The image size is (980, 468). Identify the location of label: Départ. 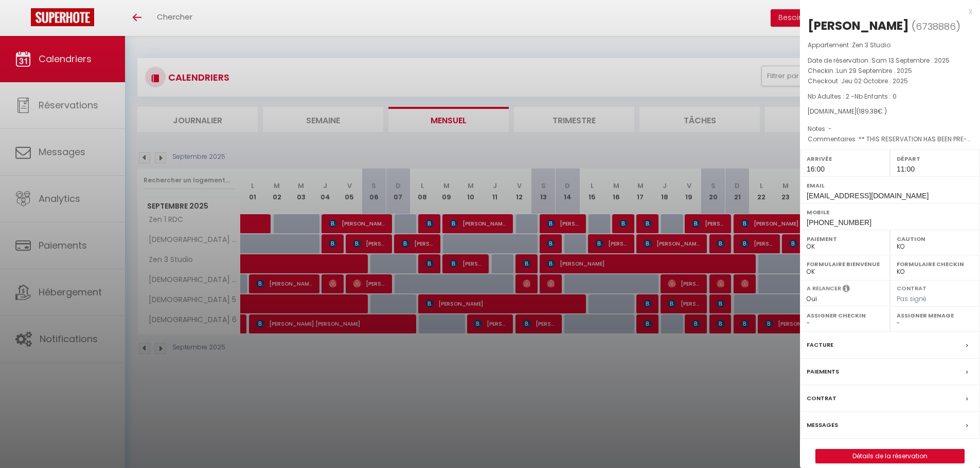
(935, 159).